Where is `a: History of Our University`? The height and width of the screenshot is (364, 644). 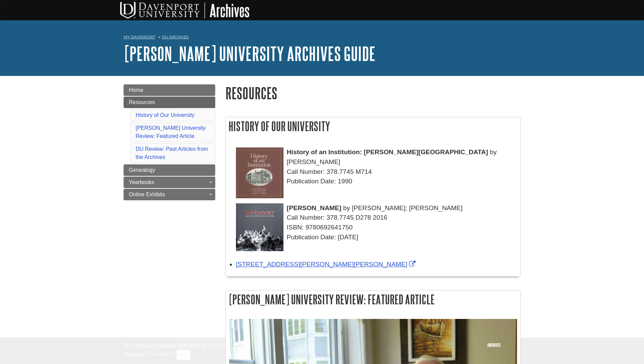
a: History of Our University is located at coordinates (165, 115).